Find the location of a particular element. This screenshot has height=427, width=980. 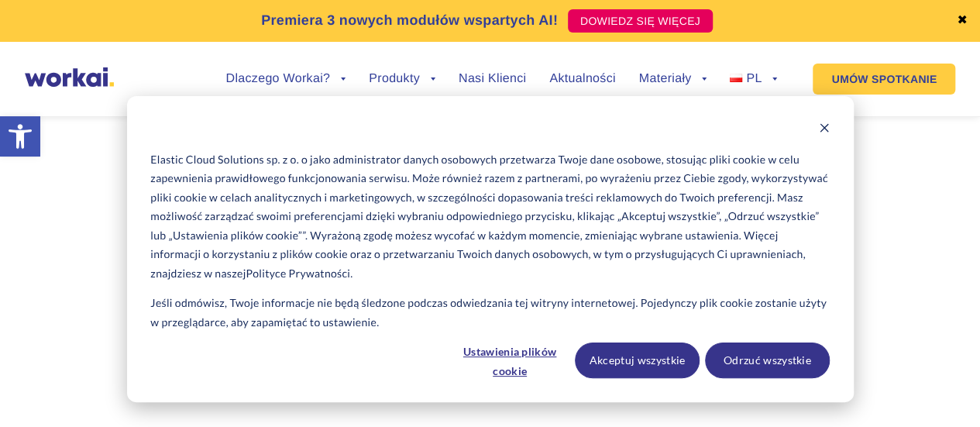

a: Materiały is located at coordinates (673, 79).